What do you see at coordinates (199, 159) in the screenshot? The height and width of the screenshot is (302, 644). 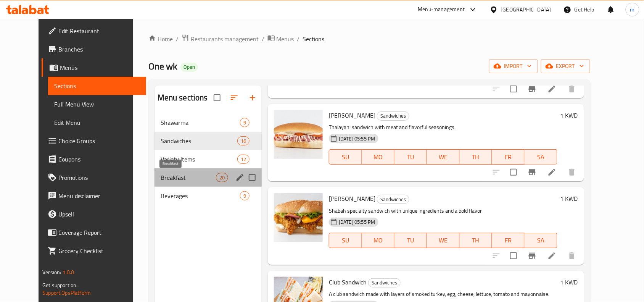 I see `span: Variety Items` at bounding box center [199, 159].